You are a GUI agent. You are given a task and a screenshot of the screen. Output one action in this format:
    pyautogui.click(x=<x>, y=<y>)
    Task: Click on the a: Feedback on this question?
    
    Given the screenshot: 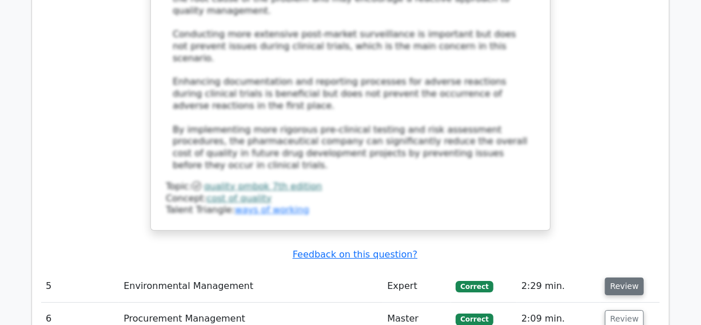 What is the action you would take?
    pyautogui.click(x=355, y=254)
    